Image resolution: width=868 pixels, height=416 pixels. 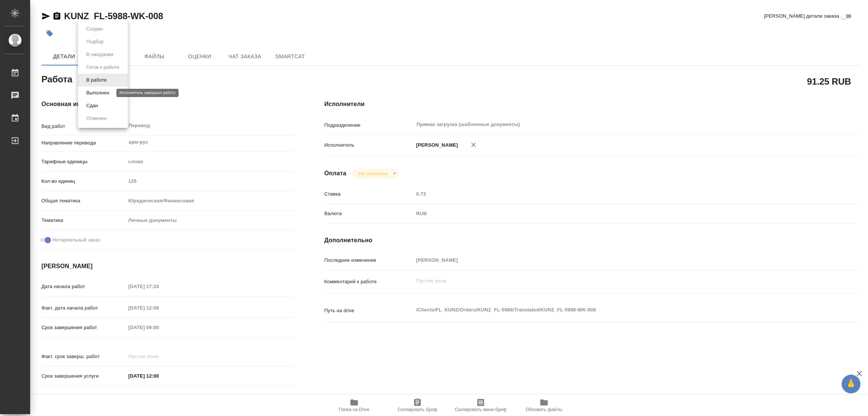 What do you see at coordinates (97, 93) in the screenshot?
I see `button: Выполнен` at bounding box center [97, 93].